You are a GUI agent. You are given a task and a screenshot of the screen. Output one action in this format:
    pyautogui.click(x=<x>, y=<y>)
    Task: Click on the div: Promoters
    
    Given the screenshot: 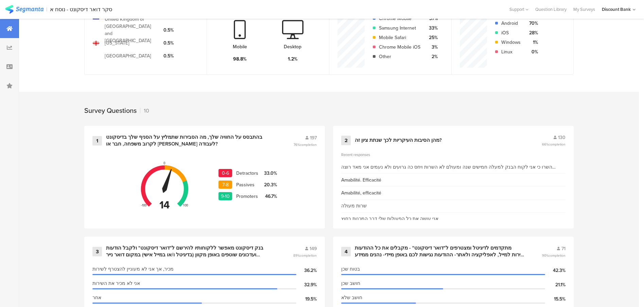 What is the action you would take?
    pyautogui.click(x=250, y=196)
    